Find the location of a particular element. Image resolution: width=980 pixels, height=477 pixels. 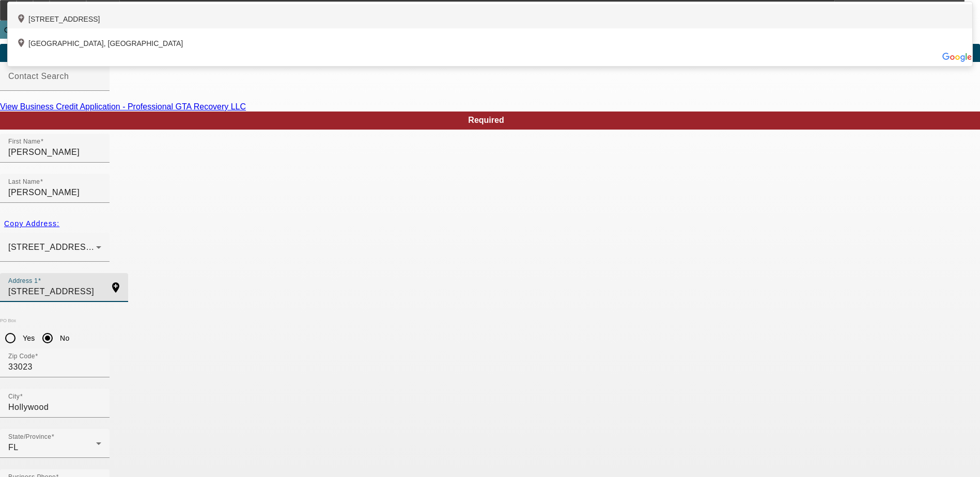

mat-label: First Name is located at coordinates (24, 141).